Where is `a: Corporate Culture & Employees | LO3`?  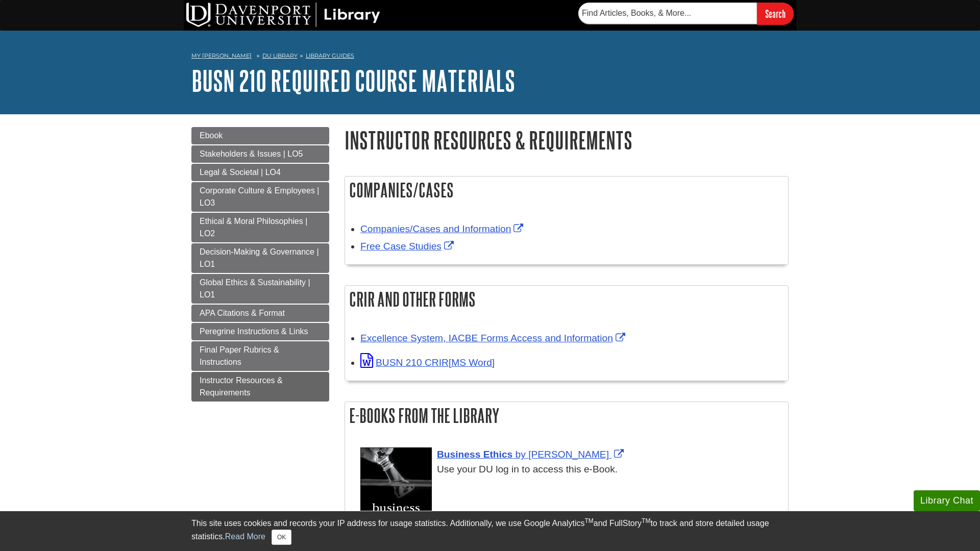 a: Corporate Culture & Employees | LO3 is located at coordinates (260, 197).